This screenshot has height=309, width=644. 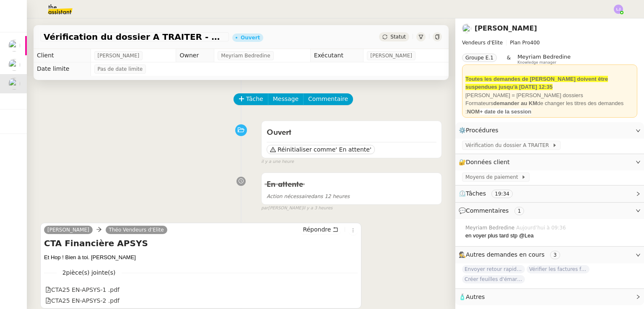 I want to click on span: Moyens de paiement, so click(x=493, y=177).